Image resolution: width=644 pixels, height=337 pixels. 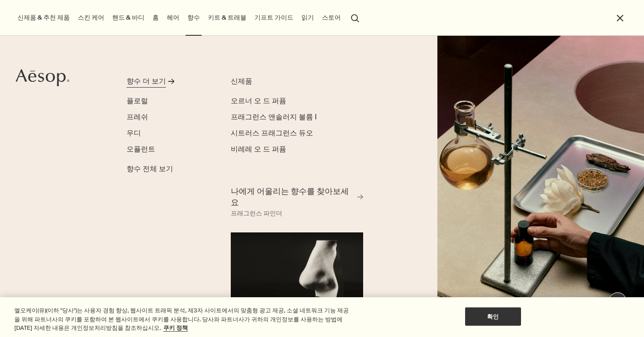 What do you see at coordinates (141, 150) in the screenshot?
I see `a: 오퓰런트` at bounding box center [141, 150].